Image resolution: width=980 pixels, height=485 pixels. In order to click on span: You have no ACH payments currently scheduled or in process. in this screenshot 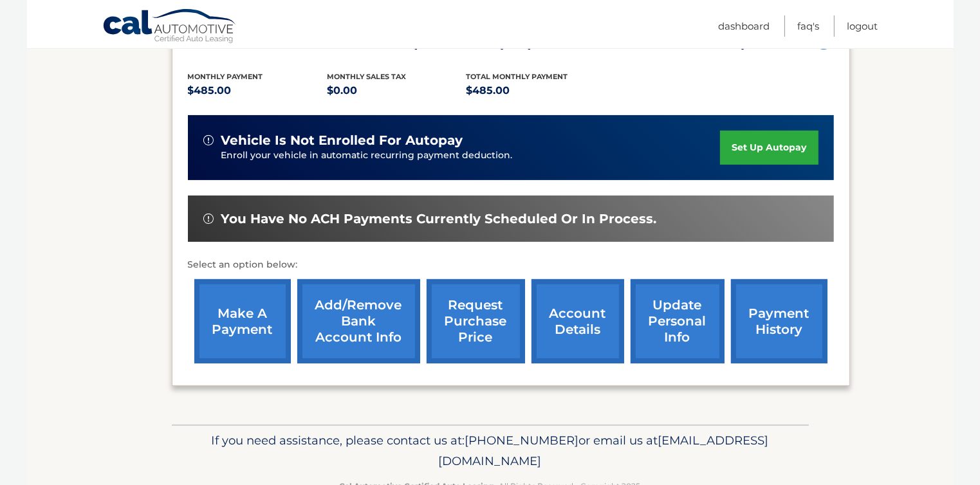, I will do `click(439, 219)`.